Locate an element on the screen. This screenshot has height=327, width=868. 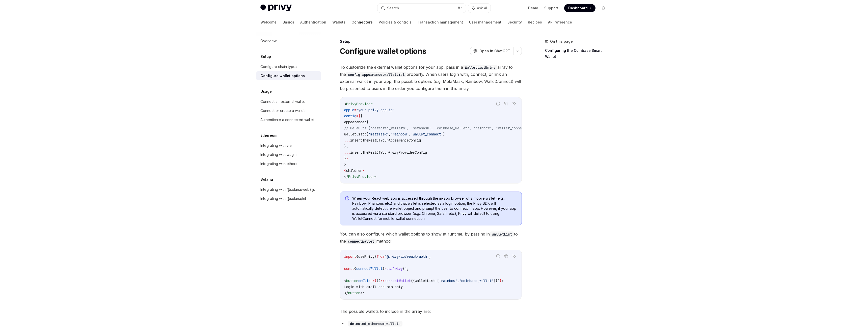
span: You can also configure which wallet options to show at runtime, by passing in to the method: is located at coordinates (431, 237).